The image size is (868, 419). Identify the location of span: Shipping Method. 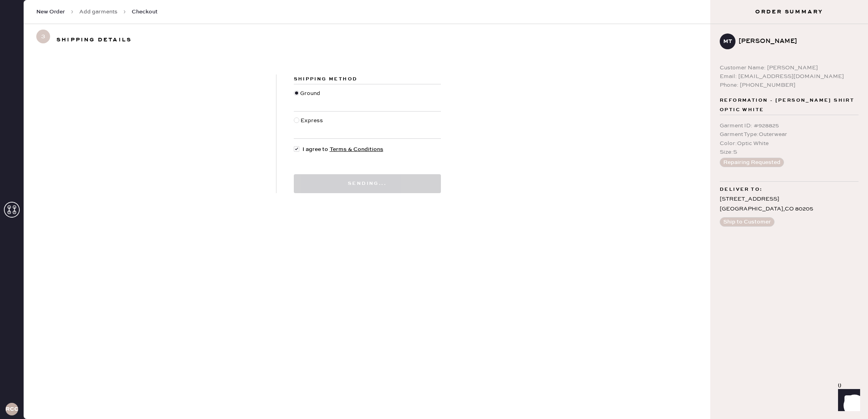
(326, 79).